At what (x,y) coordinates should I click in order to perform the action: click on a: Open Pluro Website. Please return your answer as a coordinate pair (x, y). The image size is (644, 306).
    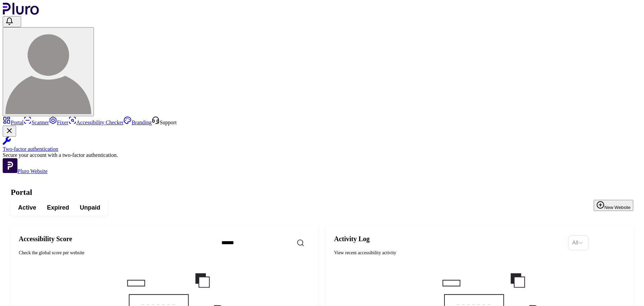
    Looking at the image, I should click on (25, 171).